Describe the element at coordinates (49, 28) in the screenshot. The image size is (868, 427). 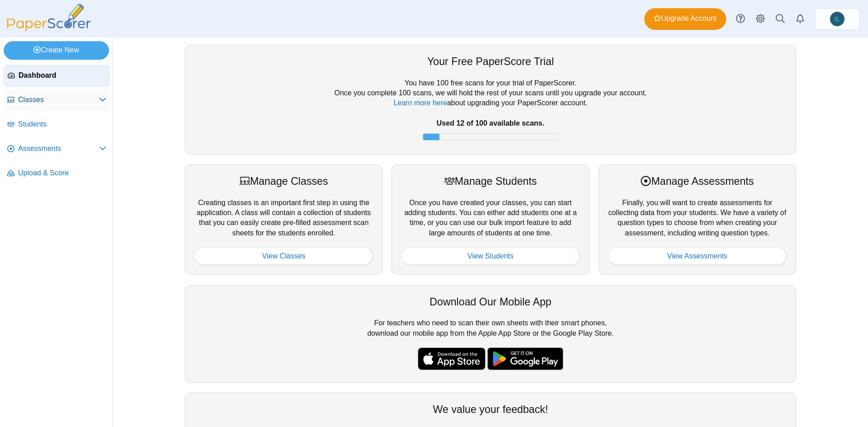
I see `a: PaperScorer` at that location.